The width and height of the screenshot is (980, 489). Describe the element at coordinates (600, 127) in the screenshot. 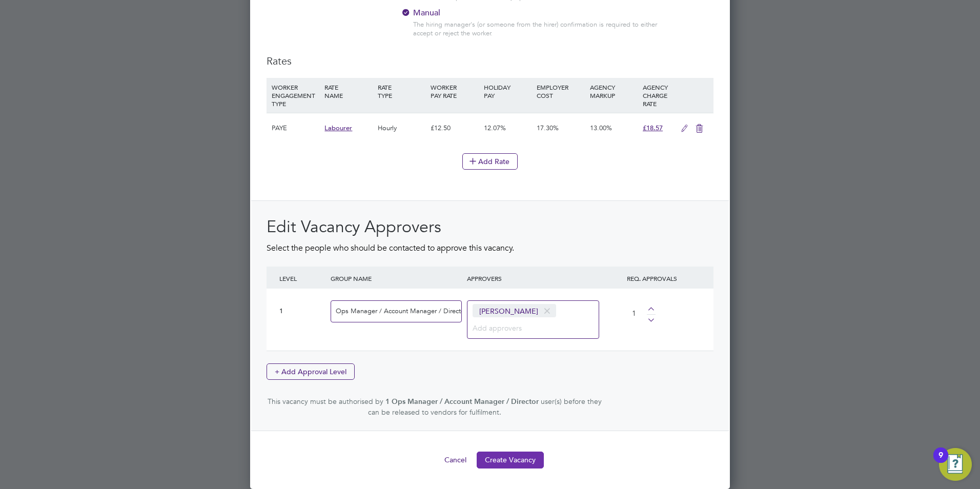

I see `span: 13.00%` at that location.